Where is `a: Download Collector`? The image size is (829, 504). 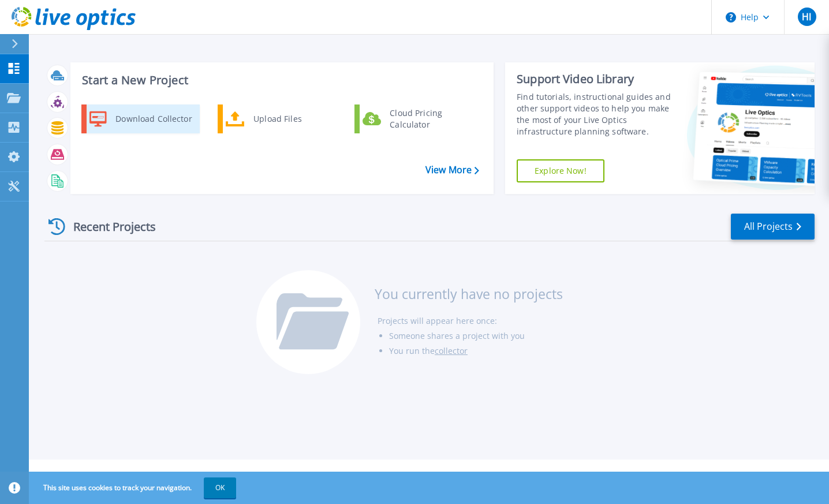 a: Download Collector is located at coordinates (140, 119).